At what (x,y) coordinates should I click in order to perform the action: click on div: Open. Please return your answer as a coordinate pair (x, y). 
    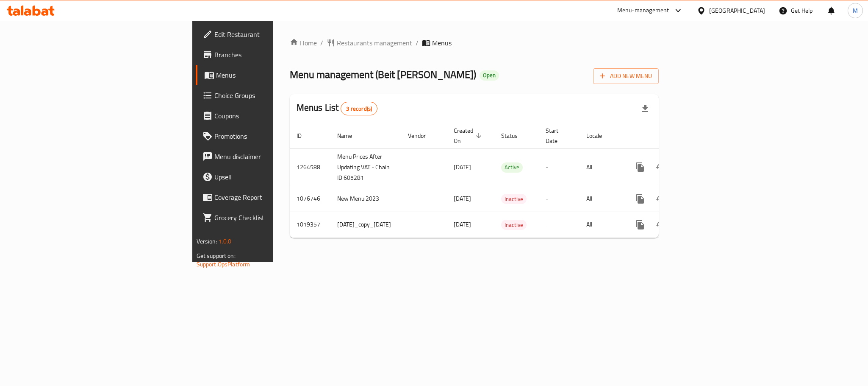
    Looking at the image, I should click on (489, 76).